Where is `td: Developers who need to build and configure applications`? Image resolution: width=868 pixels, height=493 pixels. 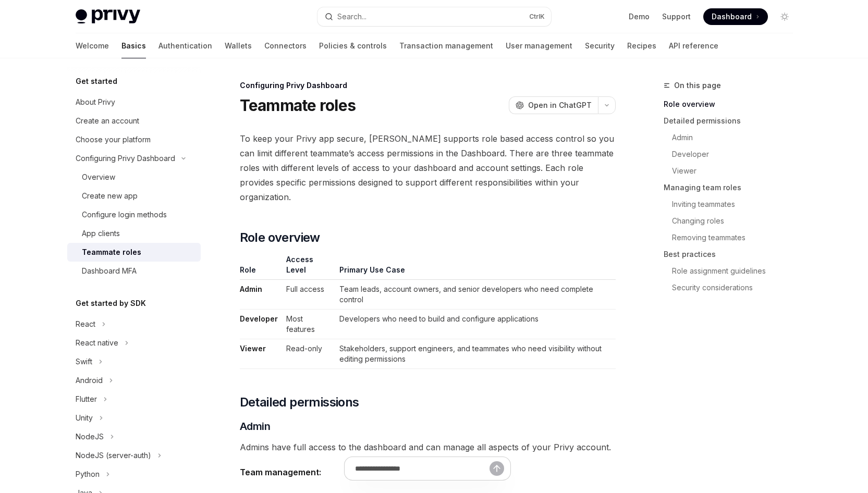
td: Developers who need to build and configure applications is located at coordinates (475, 324).